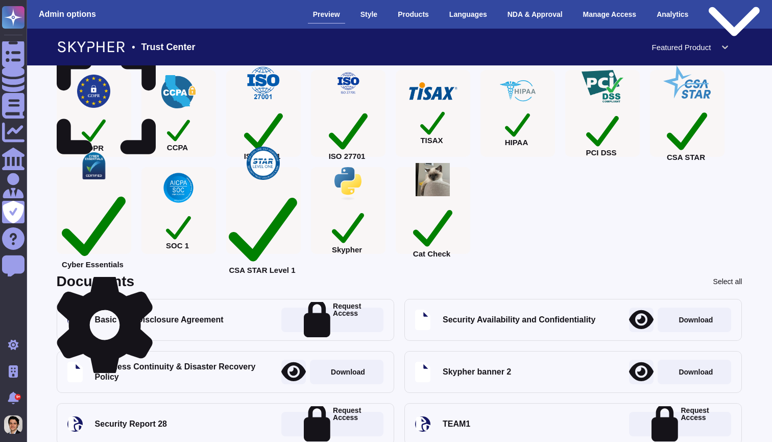 The image size is (772, 442). What do you see at coordinates (67, 14) in the screenshot?
I see `h3: Admin options` at bounding box center [67, 14].